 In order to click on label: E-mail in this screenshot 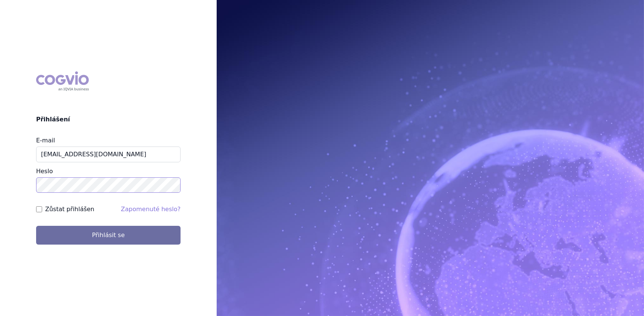, I will do `click(46, 140)`.